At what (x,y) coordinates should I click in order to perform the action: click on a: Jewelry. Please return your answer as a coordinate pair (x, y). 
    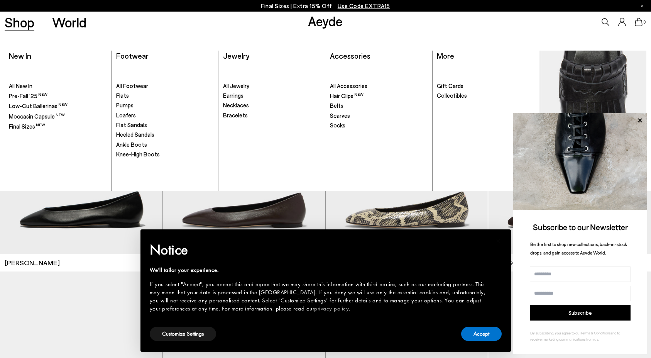
    Looking at the image, I should click on (236, 56).